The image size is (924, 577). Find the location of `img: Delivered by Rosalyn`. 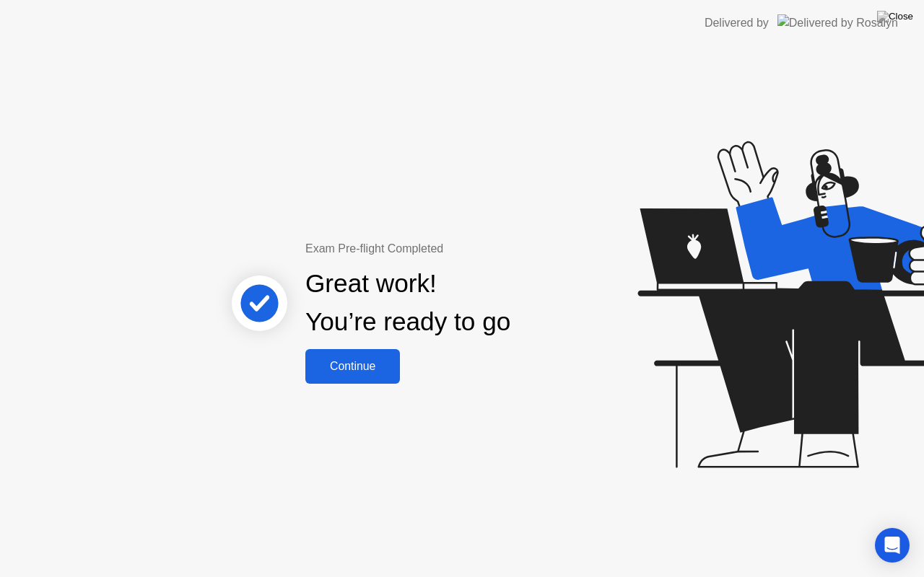

img: Delivered by Rosalyn is located at coordinates (838, 23).